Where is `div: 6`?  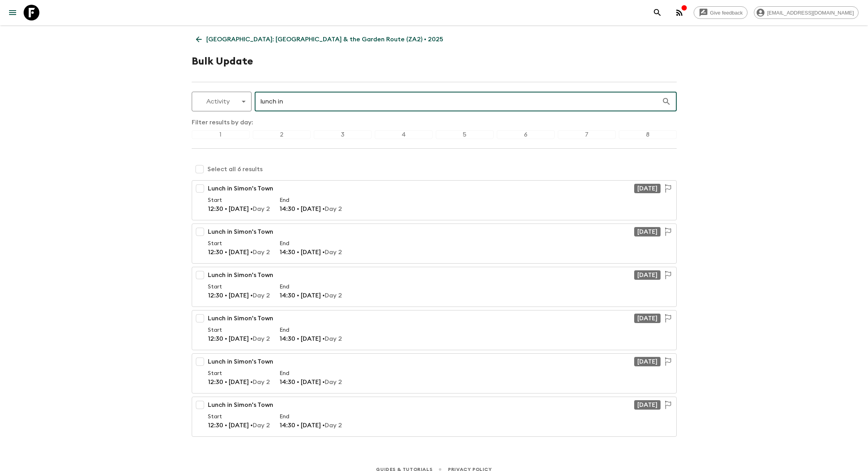
div: 6 is located at coordinates (526, 135).